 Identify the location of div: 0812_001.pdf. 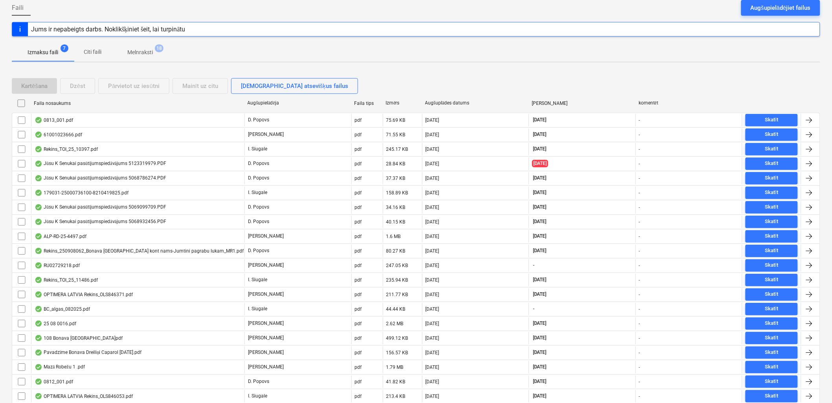
(54, 382).